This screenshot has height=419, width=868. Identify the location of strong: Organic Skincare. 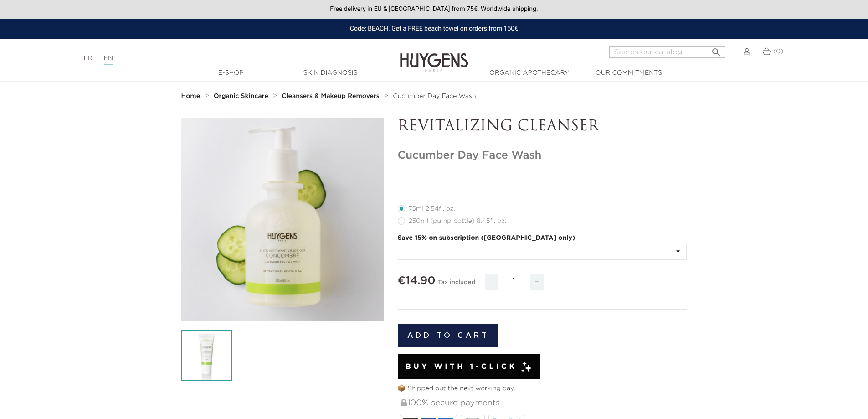
(241, 96).